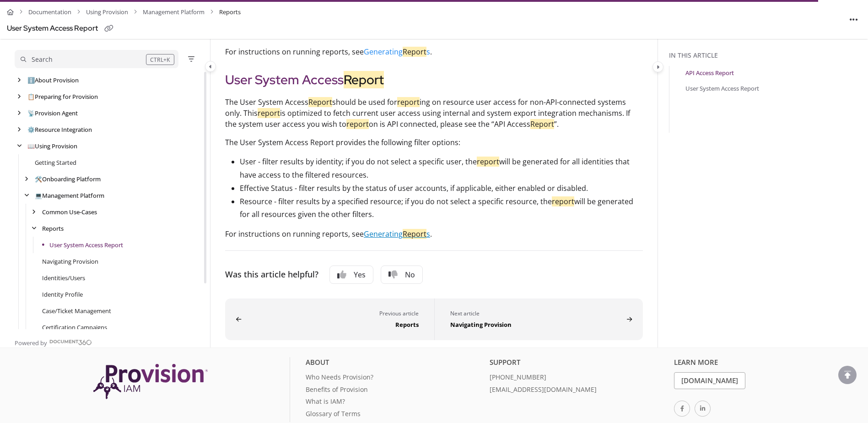 This screenshot has width=868, height=423. Describe the element at coordinates (53, 80) in the screenshot. I see `a: About Provision` at that location.